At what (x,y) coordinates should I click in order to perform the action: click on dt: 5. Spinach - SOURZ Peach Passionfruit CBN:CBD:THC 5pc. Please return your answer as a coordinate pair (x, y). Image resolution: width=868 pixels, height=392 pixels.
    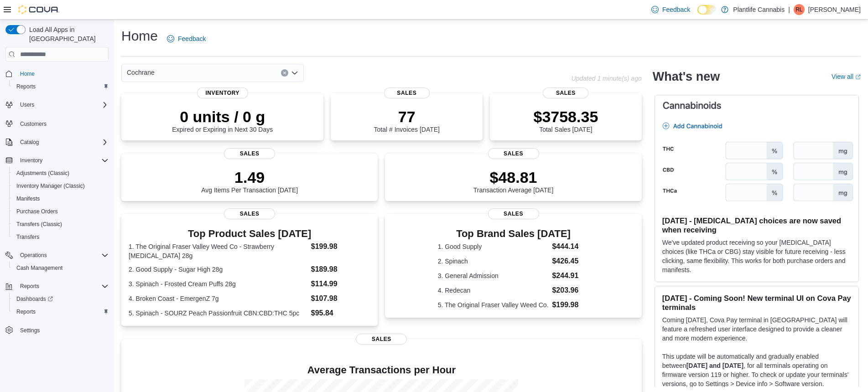
    Looking at the image, I should click on (218, 313).